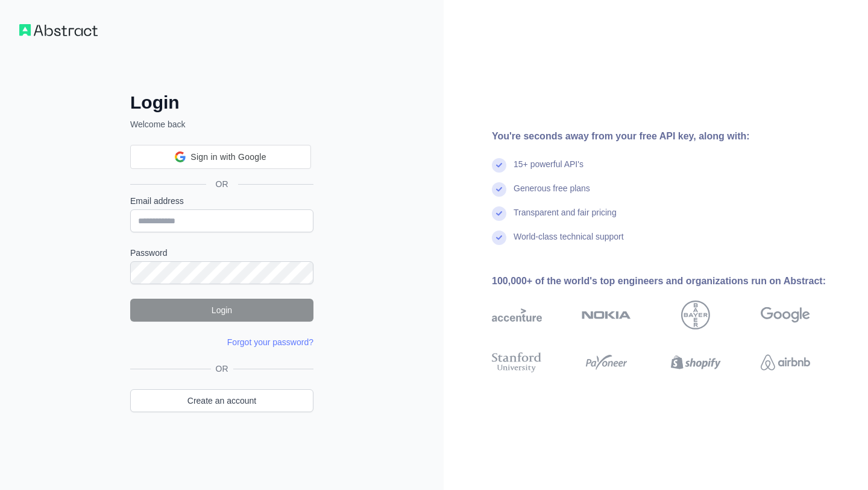  Describe the element at coordinates (220, 157) in the screenshot. I see `div: Sign in with Google` at that location.